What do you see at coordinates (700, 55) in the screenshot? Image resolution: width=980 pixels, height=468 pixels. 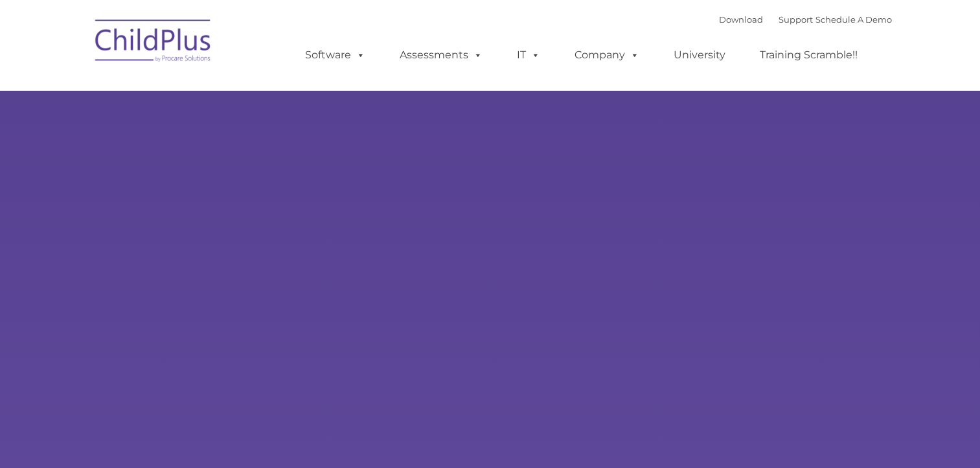 I see `a: University` at bounding box center [700, 55].